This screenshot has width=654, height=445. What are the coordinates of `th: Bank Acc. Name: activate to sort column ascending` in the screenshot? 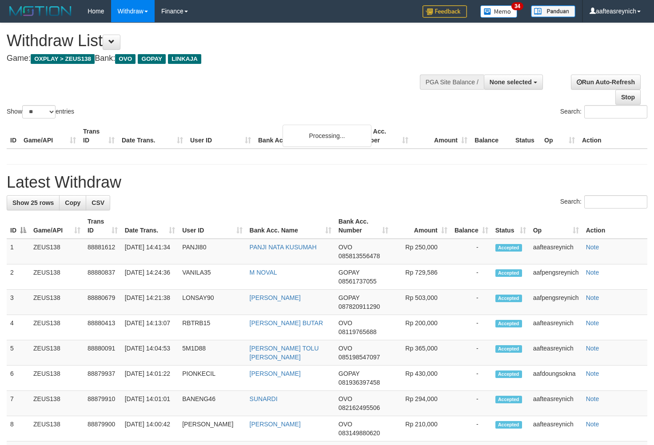 It's located at (290, 226).